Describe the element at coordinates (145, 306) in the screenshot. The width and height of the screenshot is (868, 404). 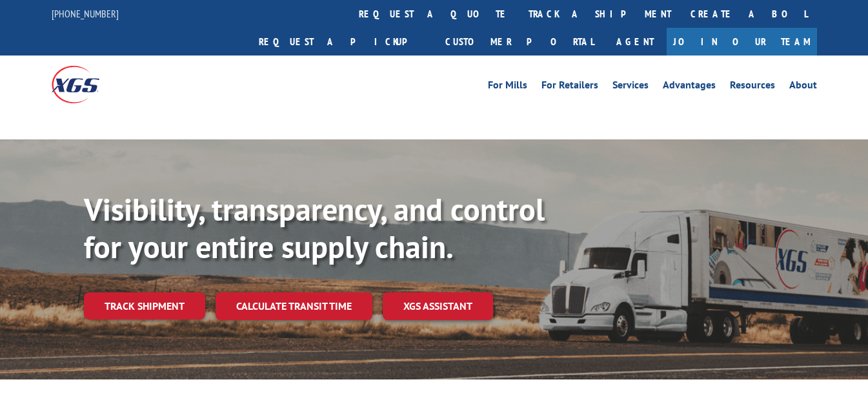
I see `a: Track shipment` at that location.